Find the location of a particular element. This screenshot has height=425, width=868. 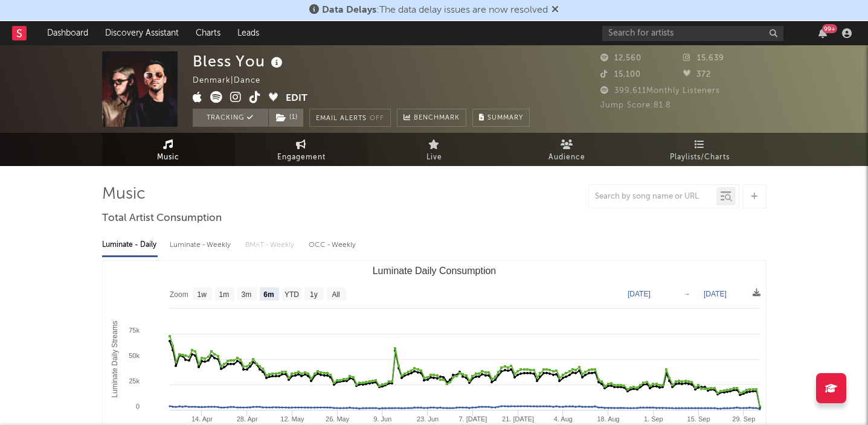

div: Denmark | Dance is located at coordinates (233, 81).